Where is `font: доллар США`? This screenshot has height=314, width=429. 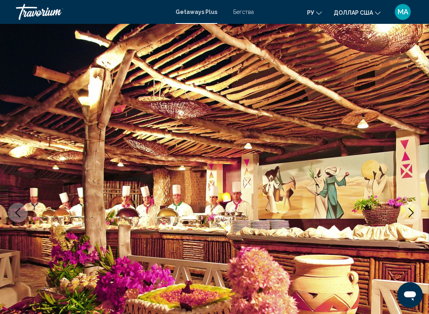
font: доллар США is located at coordinates (353, 13).